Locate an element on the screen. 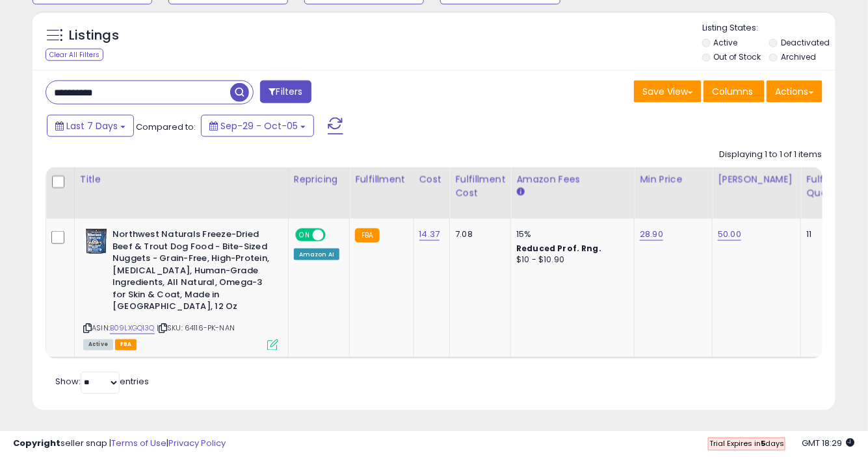  span: Sep-29 - Oct-05 is located at coordinates (259, 126).